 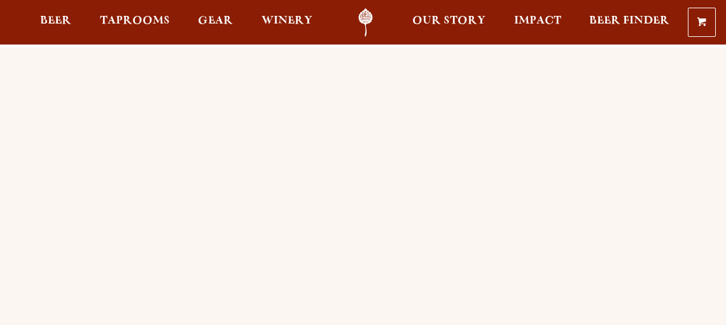 I want to click on a: Winery, so click(x=287, y=22).